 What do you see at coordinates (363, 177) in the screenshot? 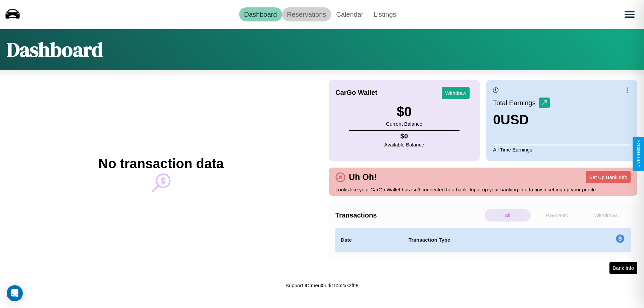
I see `h4: Uh Oh!` at bounding box center [363, 177].